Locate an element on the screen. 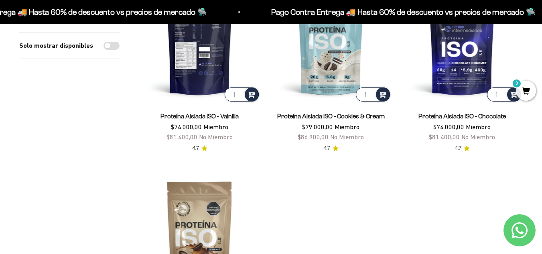  span: $86.900,00 is located at coordinates (313, 137).